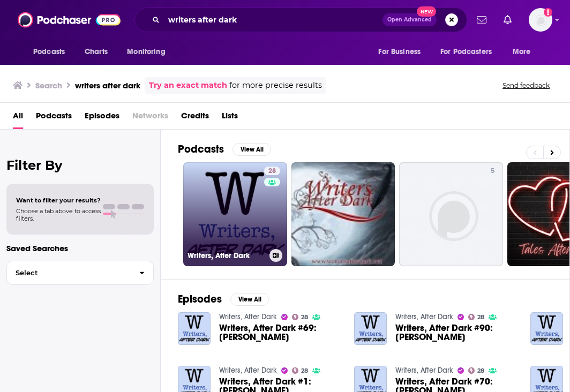  Describe the element at coordinates (146, 52) in the screenshot. I see `span: Monitoring` at that location.